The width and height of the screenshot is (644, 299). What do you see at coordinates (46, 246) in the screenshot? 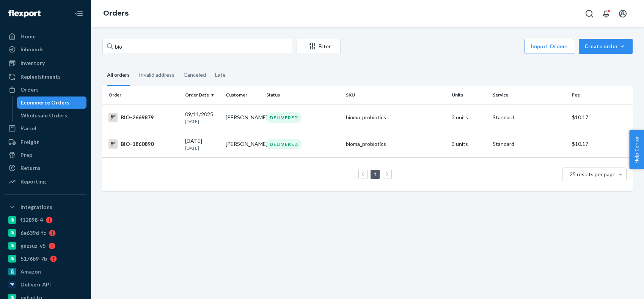
I see `a: gnzsuz-v5` at bounding box center [46, 246].